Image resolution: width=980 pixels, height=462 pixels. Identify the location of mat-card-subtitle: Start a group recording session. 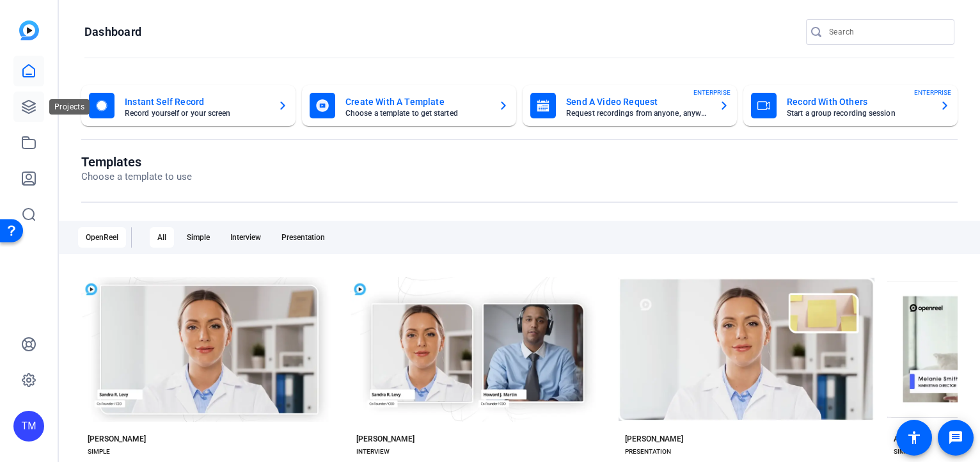
(858, 113).